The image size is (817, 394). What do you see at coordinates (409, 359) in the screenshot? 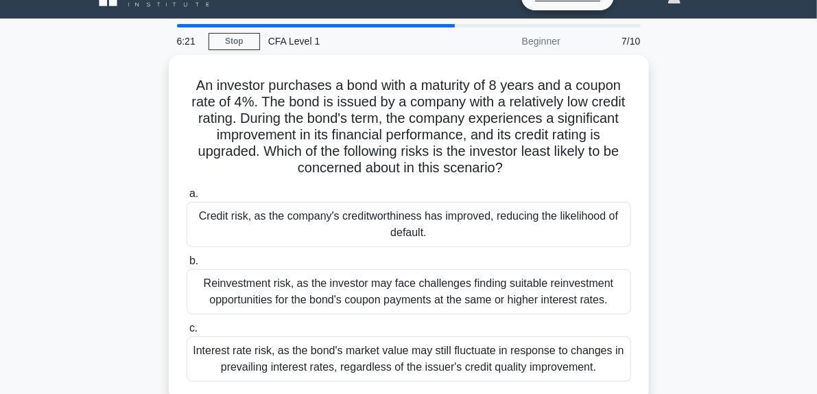
I see `div: Interest rate risk, as the bond's market value may still fluctuate in response to changes in prev...` at bounding box center [409, 359].